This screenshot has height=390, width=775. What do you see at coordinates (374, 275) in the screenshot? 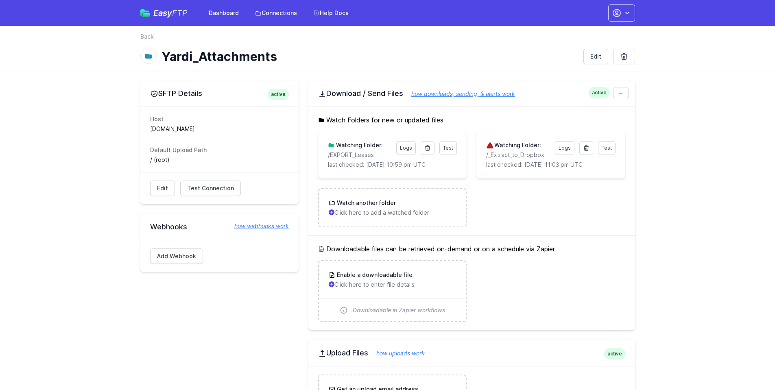
I see `h3: Enable a downloadable file` at bounding box center [374, 275].